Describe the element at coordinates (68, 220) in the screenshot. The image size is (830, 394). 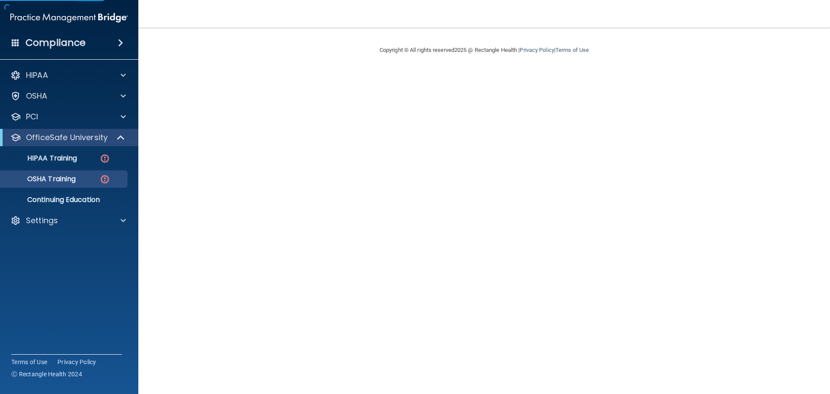
I see `a: Settings` at that location.